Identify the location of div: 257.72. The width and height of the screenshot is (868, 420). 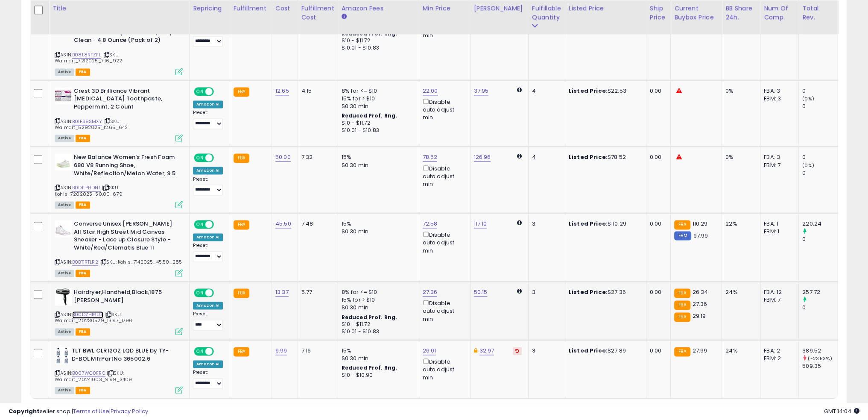
(819, 293).